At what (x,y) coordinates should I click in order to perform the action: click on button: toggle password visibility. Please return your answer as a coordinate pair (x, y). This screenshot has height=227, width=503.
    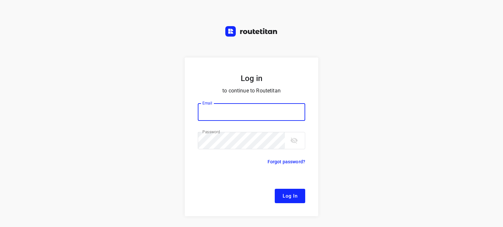
    Looking at the image, I should click on (294, 141).